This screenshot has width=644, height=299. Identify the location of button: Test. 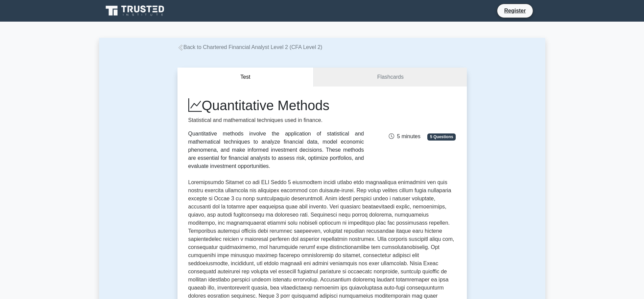
(246, 77).